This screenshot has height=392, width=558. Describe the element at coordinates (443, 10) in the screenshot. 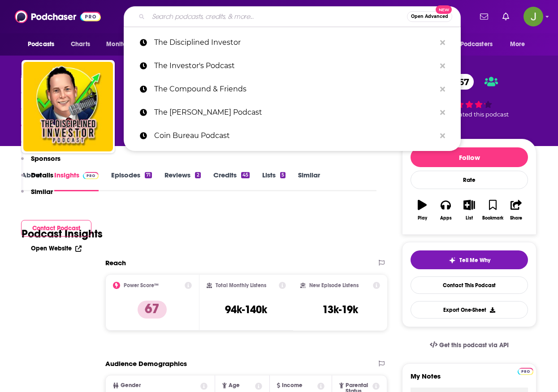

I see `span: New` at that location.